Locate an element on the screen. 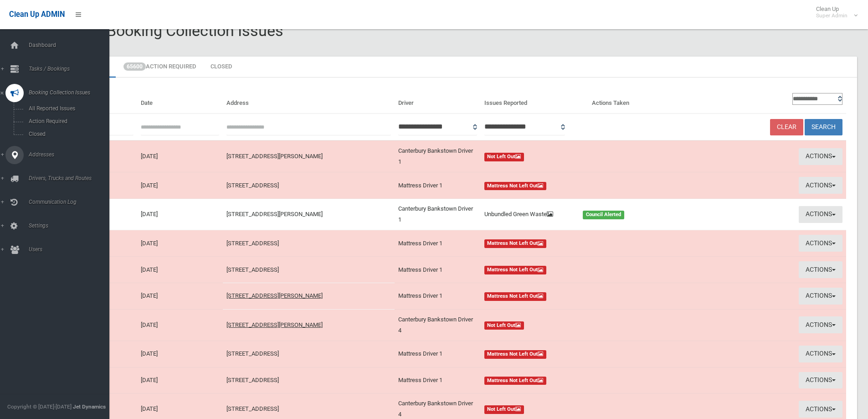 This screenshot has height=419, width=868. strong: Jet Dynamics is located at coordinates (89, 406).